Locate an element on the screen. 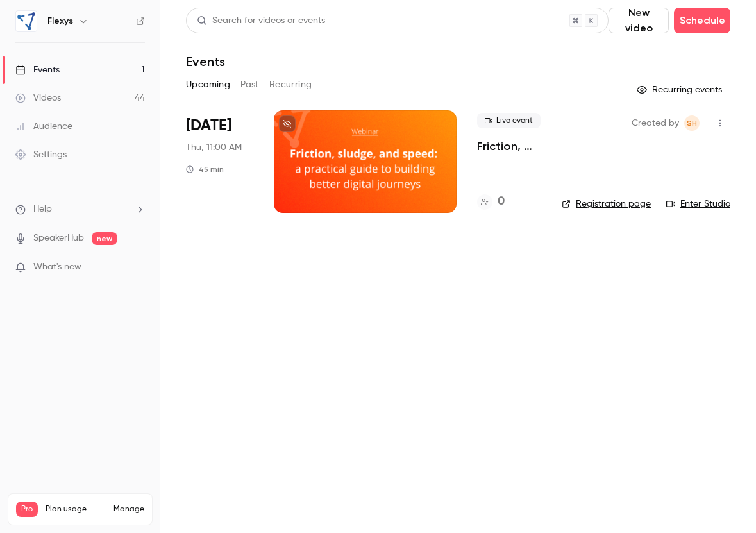 The height and width of the screenshot is (533, 756). li: help-dropdown-opener is located at coordinates (80, 209).